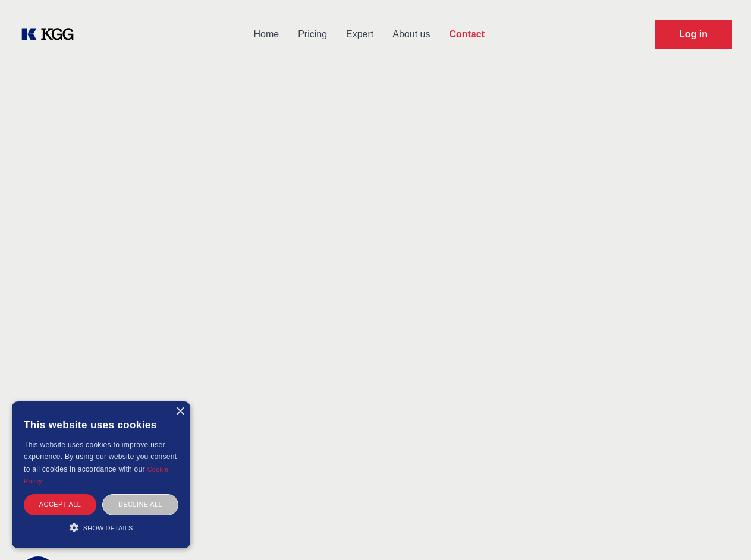 This screenshot has width=751, height=560. Describe the element at coordinates (100, 457) in the screenshot. I see `span: This website uses cookies to improve user experience. By using our website you consent to all coo...` at that location.